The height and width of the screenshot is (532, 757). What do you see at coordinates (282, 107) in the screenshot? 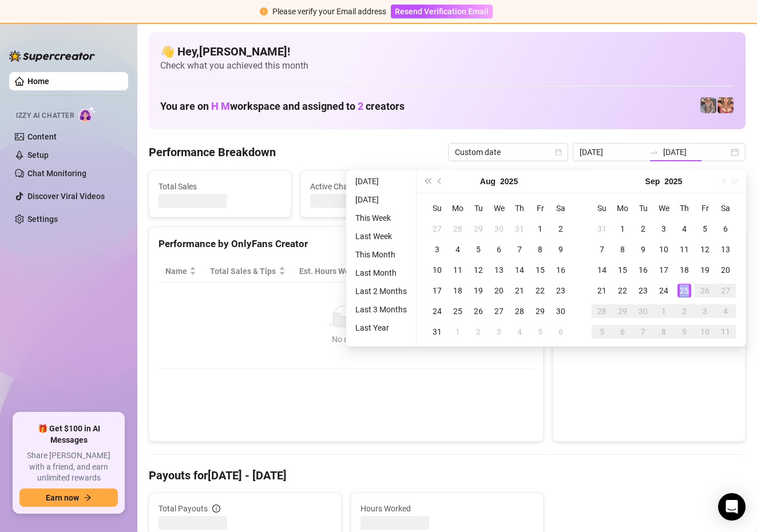
I see `h1: You are on workspace and assigned to creators` at bounding box center [282, 107].